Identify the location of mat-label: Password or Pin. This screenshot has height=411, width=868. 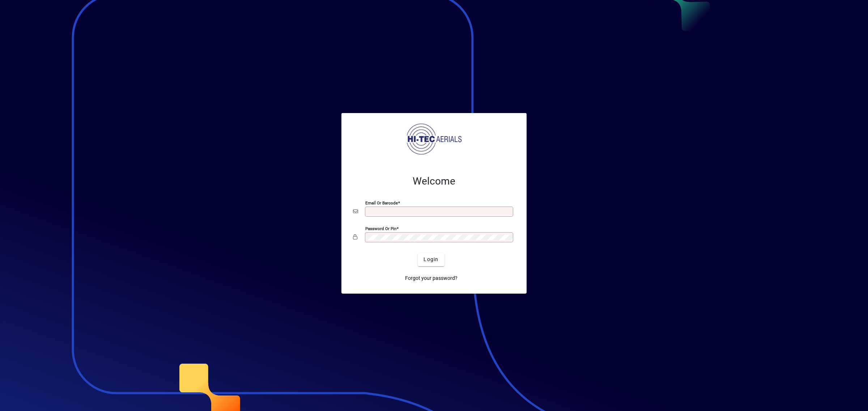
(381, 228).